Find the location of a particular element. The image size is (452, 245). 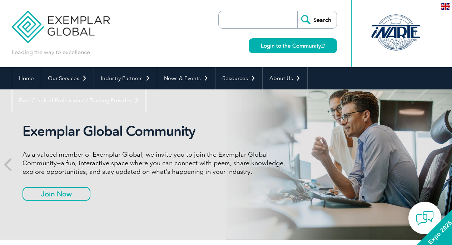

a: Industry Partners is located at coordinates (125, 78).